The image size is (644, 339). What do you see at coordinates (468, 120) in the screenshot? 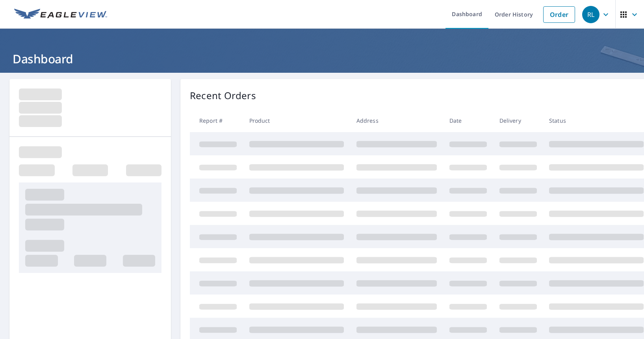
I see `th: Date` at bounding box center [468, 120].